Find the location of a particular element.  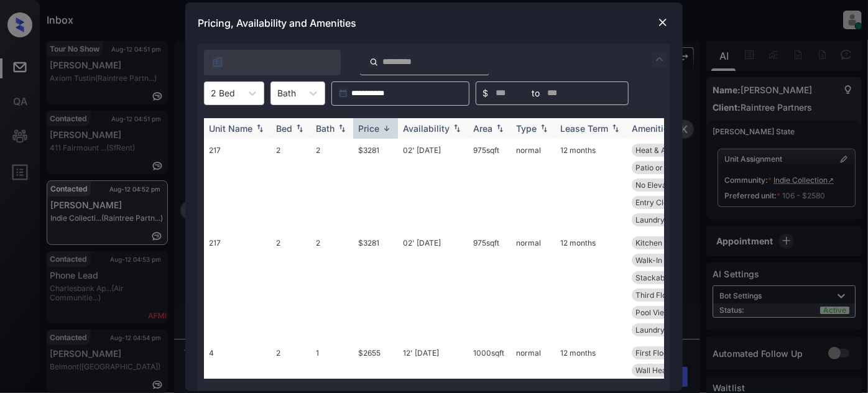

div: Amenities is located at coordinates (652, 128).